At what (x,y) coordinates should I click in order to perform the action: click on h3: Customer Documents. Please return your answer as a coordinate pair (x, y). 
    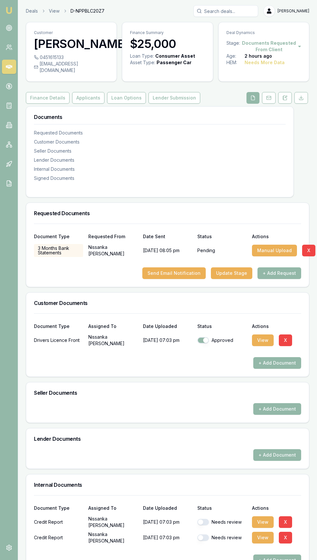
    Looking at the image, I should click on (168, 303).